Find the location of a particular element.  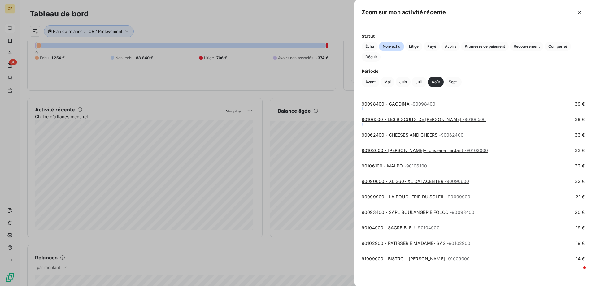

span: - 90104900 is located at coordinates (428, 228).